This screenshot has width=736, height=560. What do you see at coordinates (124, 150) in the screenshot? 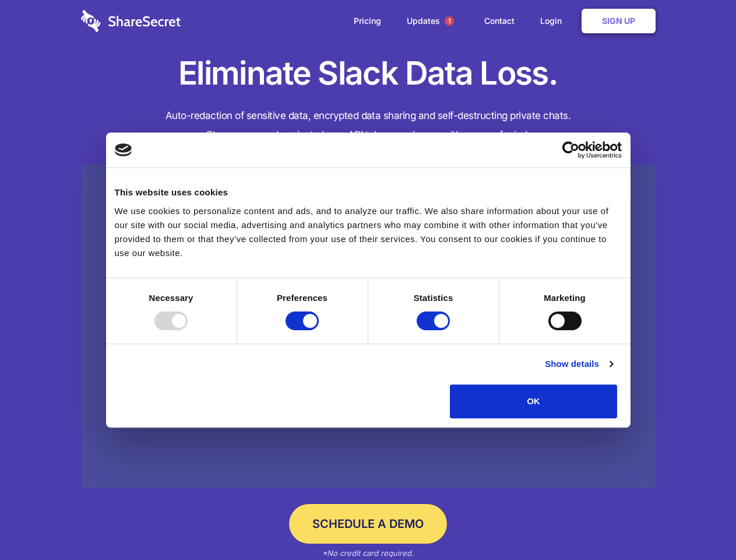
I see `img: logo` at bounding box center [124, 150].